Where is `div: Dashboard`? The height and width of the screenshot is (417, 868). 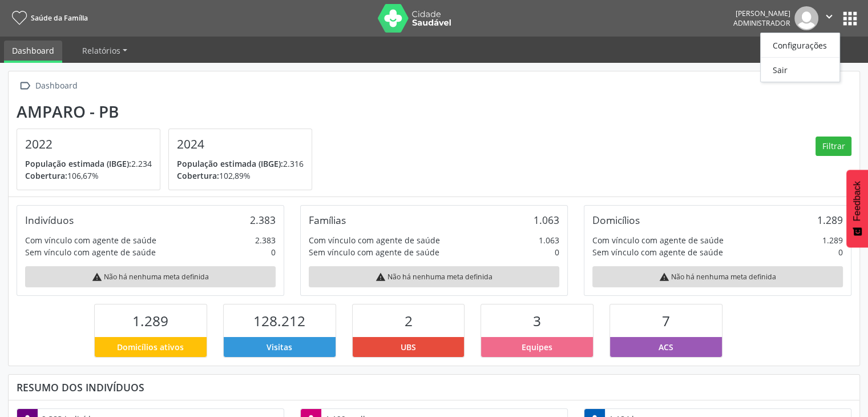
div: Dashboard is located at coordinates (56, 86).